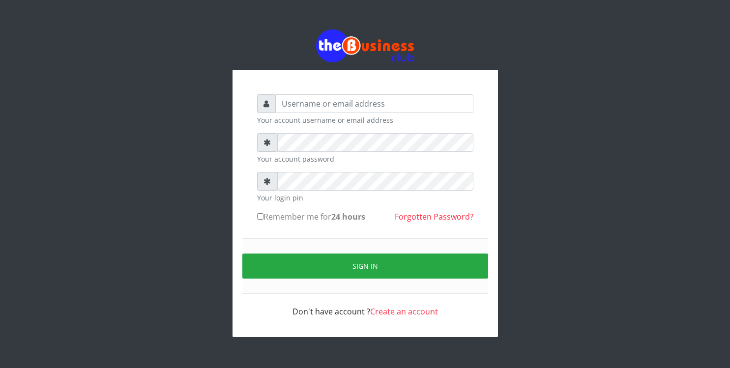 This screenshot has height=368, width=730. Describe the element at coordinates (311, 217) in the screenshot. I see `label: Remember me for` at that location.